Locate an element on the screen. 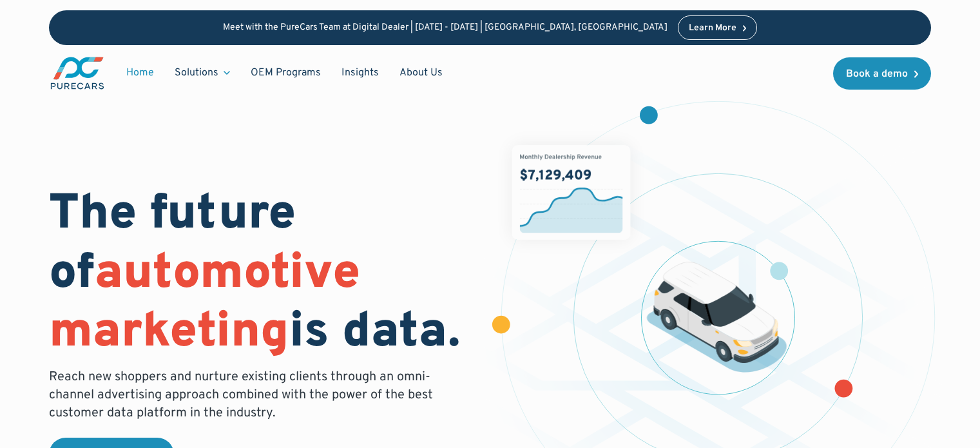  img: purecars logo is located at coordinates (77, 73).